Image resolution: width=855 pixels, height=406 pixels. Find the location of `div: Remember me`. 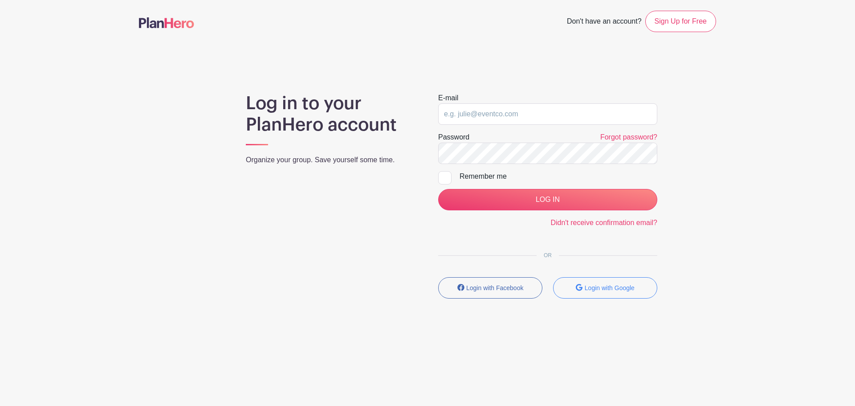

div: Remember me is located at coordinates (558, 176).